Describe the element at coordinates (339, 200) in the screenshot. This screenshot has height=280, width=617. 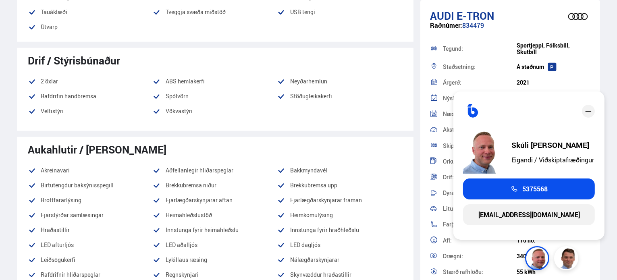
I see `li: Fjarlægðarskynjarar framan` at that location.